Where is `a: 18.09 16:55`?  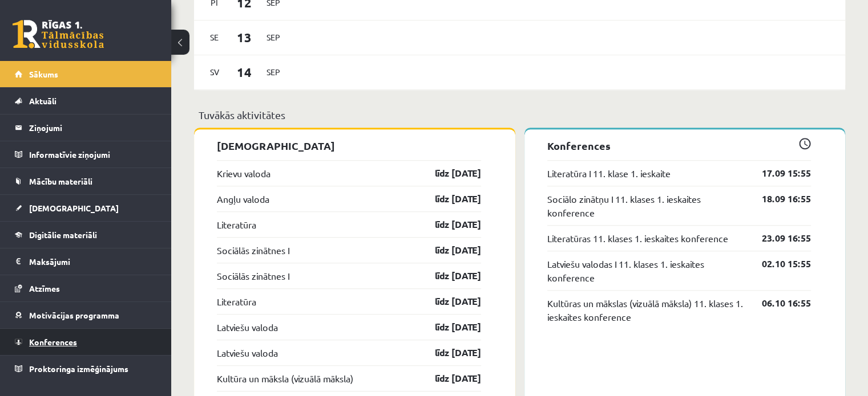 a: 18.09 16:55 is located at coordinates (778, 199).